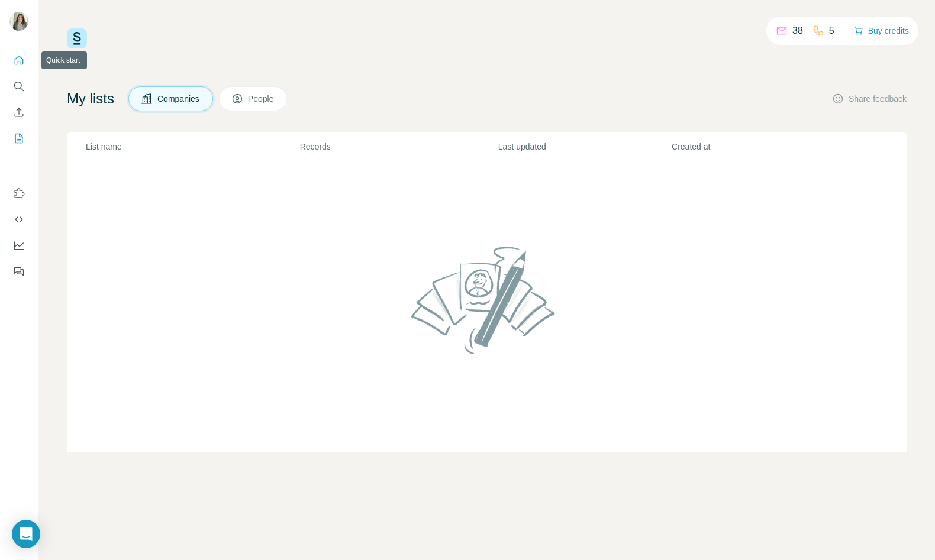 The image size is (935, 560). I want to click on img: No lists found, so click(487, 300).